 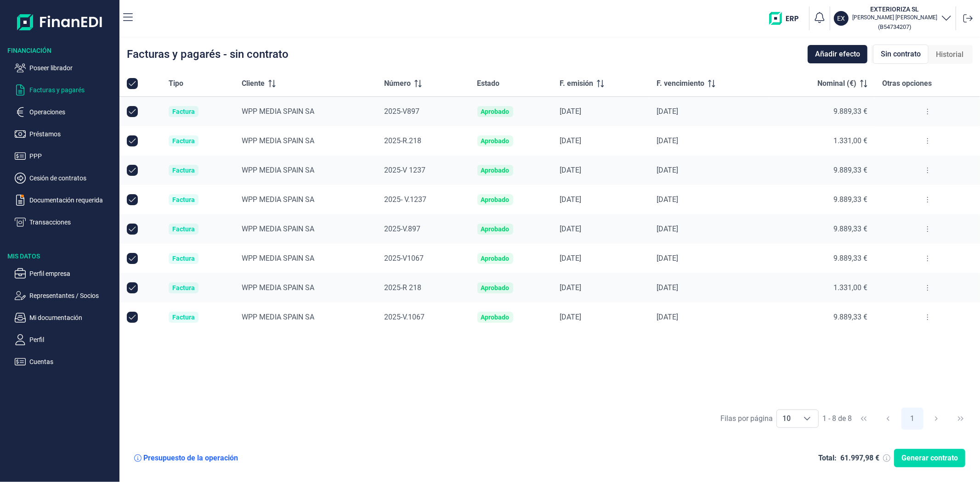 What do you see at coordinates (860, 458) in the screenshot?
I see `div: 61.997,98 €` at bounding box center [860, 458].